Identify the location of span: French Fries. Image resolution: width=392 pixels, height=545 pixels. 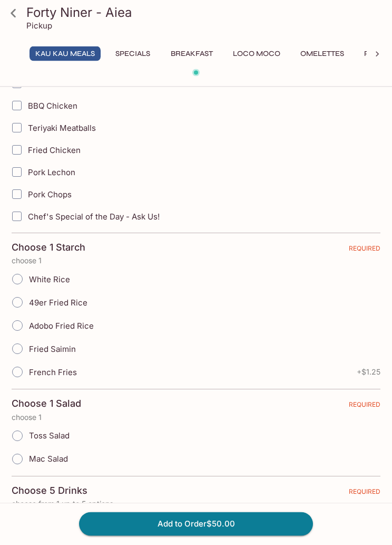
(53, 373).